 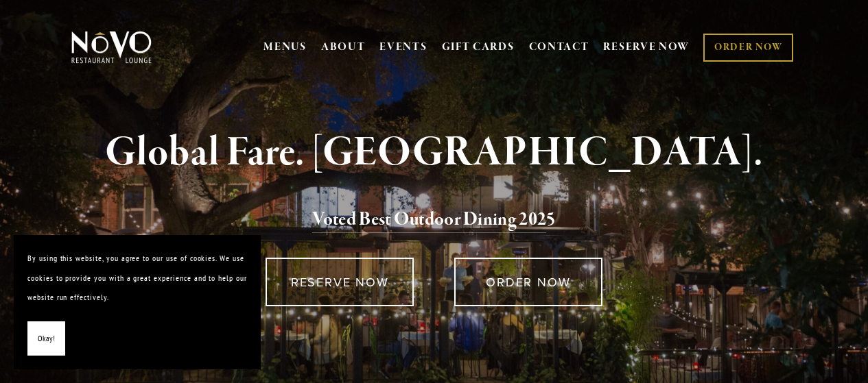 What do you see at coordinates (434, 220) in the screenshot?
I see `h2: 5` at bounding box center [434, 220].